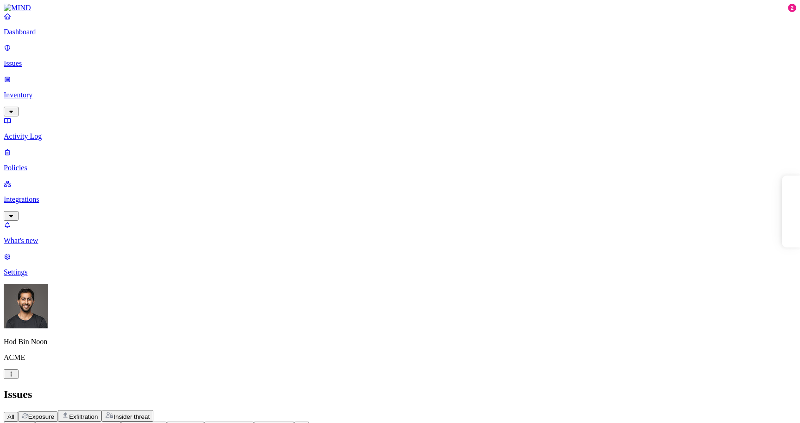 The image size is (800, 423). I want to click on a: Policies, so click(400, 160).